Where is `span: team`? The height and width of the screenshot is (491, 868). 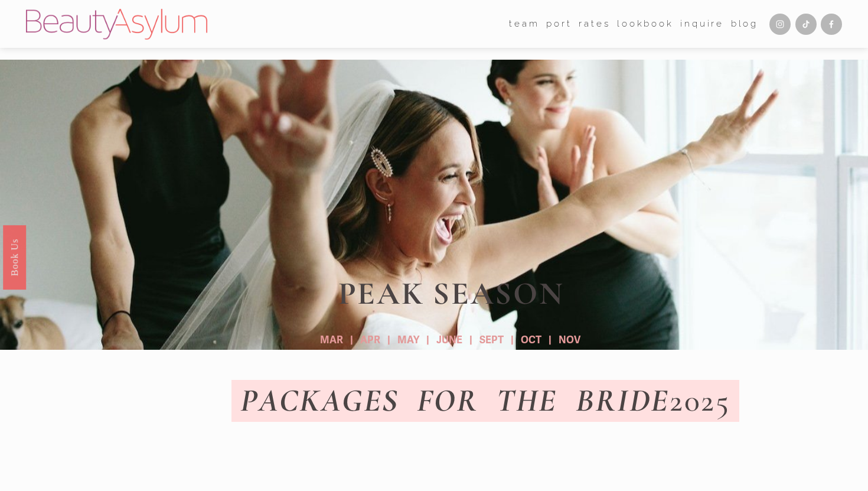 span: team is located at coordinates (524, 23).